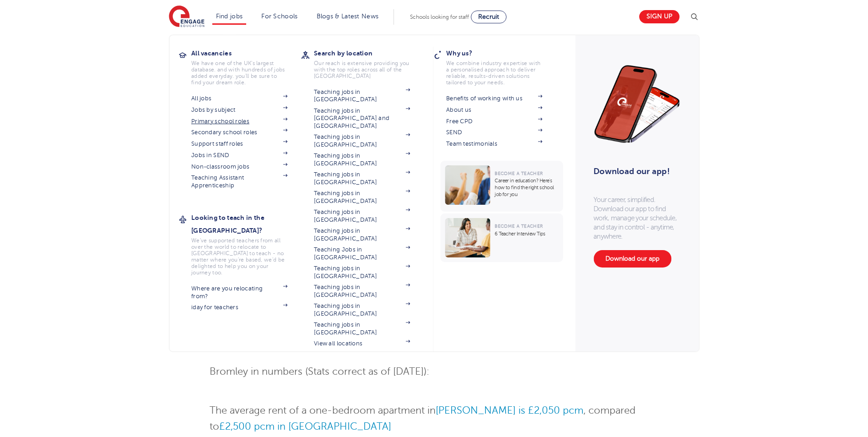  What do you see at coordinates (246, 66) in the screenshot?
I see `a: All vacanciesWe have one of the UK's largest database. and with hundreds of jobs added everyday. ...` at bounding box center [246, 66].